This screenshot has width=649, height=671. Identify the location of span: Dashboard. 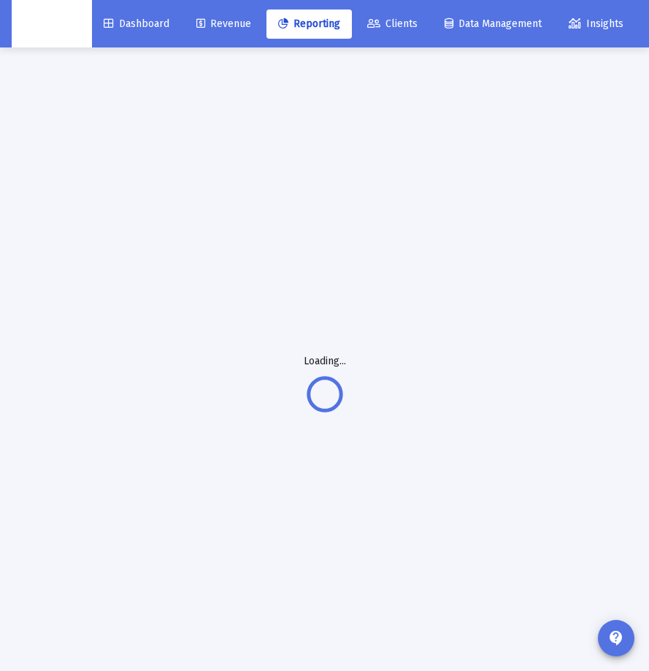
(136, 23).